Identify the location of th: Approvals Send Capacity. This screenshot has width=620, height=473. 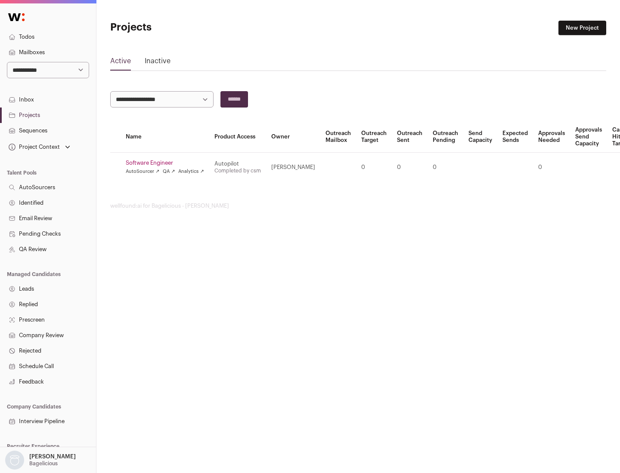
(588, 137).